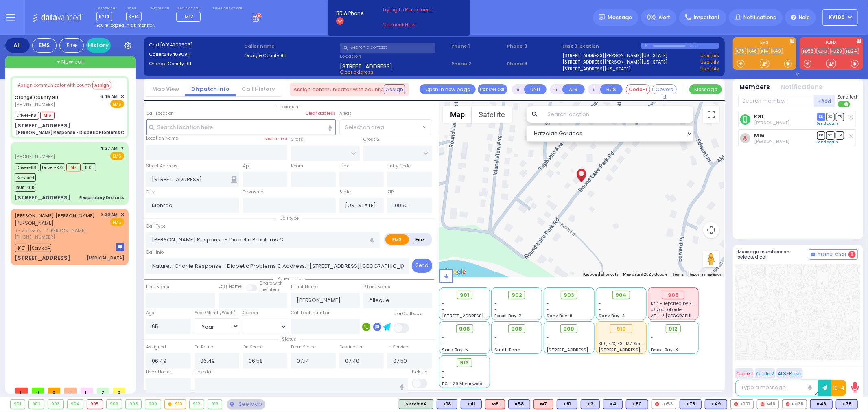  I want to click on label: Assigned, so click(156, 348).